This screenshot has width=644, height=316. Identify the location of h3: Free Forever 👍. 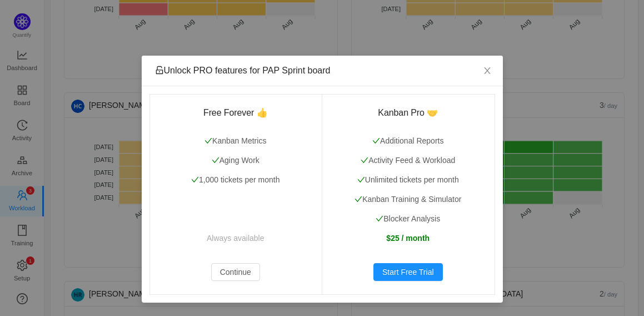
(235, 113).